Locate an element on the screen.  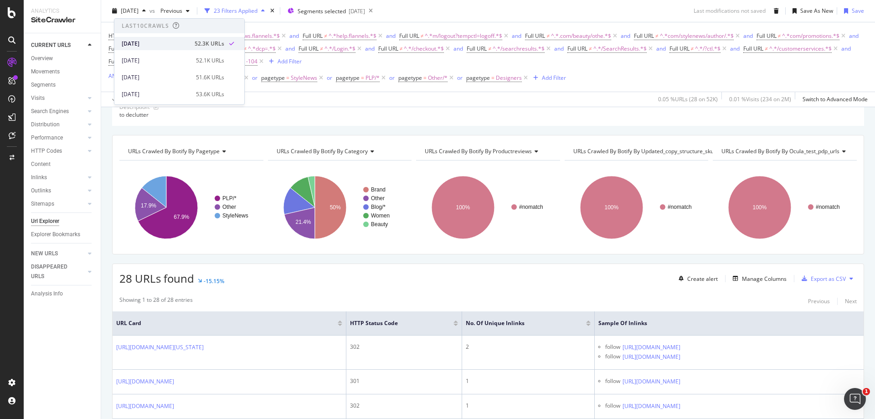
a: Overview is located at coordinates (62, 58).